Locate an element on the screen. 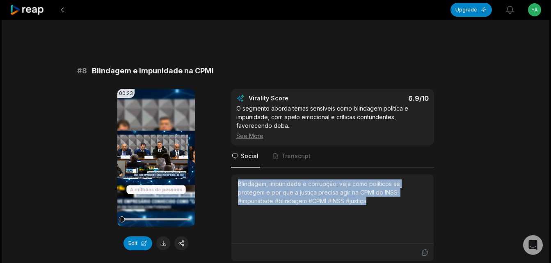 This screenshot has width=551, height=263. div: 6.9 /10 is located at coordinates (384, 98).